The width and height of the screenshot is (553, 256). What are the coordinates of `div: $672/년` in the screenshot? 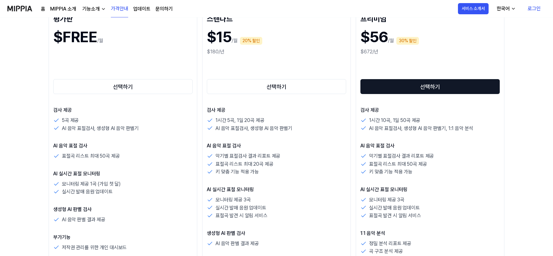 It's located at (430, 52).